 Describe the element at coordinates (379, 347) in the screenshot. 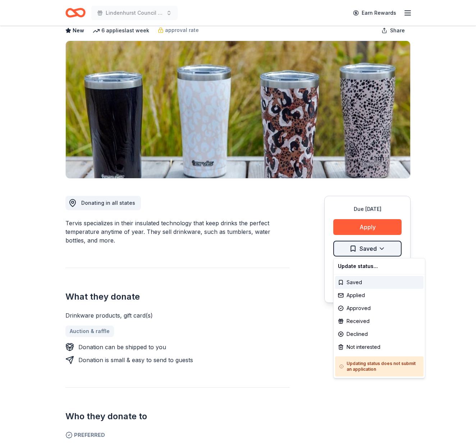

I see `div: Not interested` at that location.